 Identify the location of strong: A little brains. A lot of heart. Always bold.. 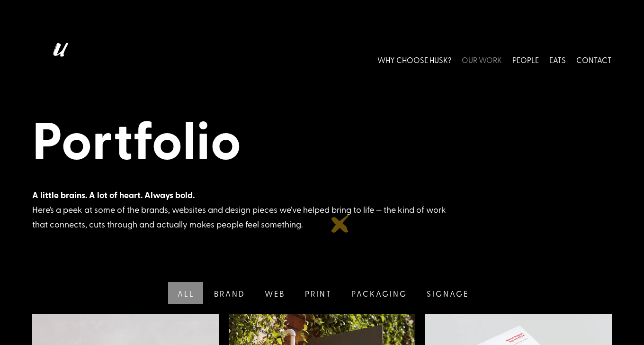
(113, 195).